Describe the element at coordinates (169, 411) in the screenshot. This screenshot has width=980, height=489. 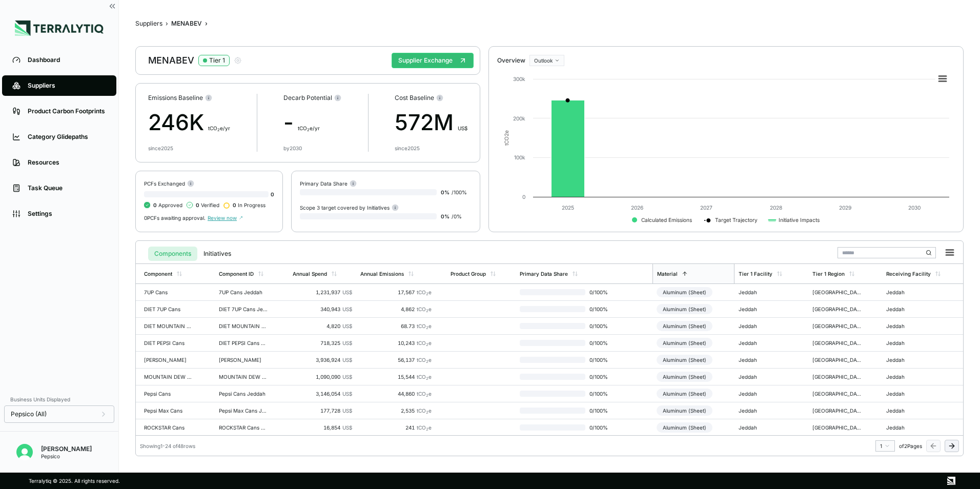
I see `div: Pepsi Max Cans` at that location.